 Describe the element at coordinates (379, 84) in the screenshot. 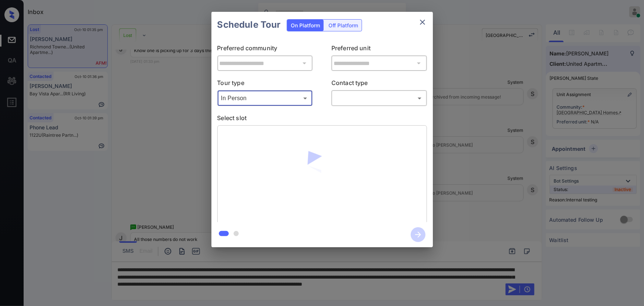

I see `p: Contact type` at that location.